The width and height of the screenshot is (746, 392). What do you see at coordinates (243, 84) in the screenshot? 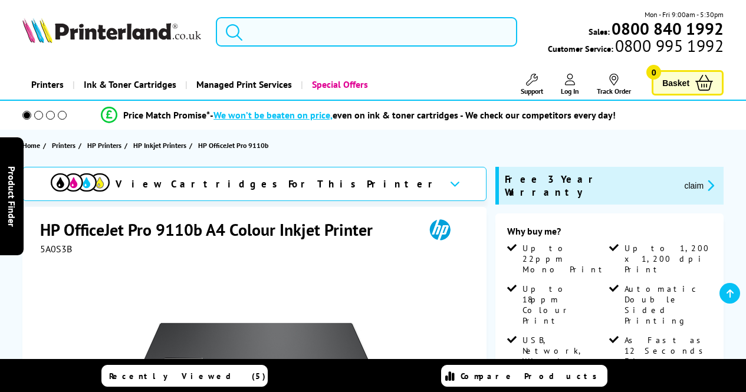
I see `a: Managed Print Services` at bounding box center [243, 84].